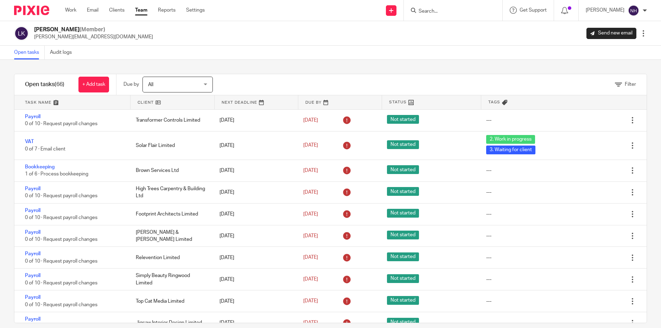 This screenshot has height=328, width=661. What do you see at coordinates (29, 142) in the screenshot?
I see `a: VAT` at bounding box center [29, 142].